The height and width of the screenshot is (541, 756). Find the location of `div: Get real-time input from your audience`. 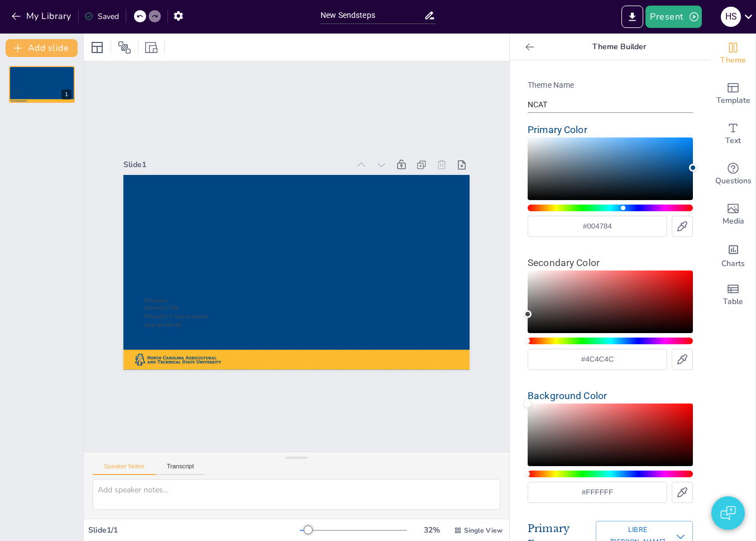

div: Get real-time input from your audience is located at coordinates (734, 174).